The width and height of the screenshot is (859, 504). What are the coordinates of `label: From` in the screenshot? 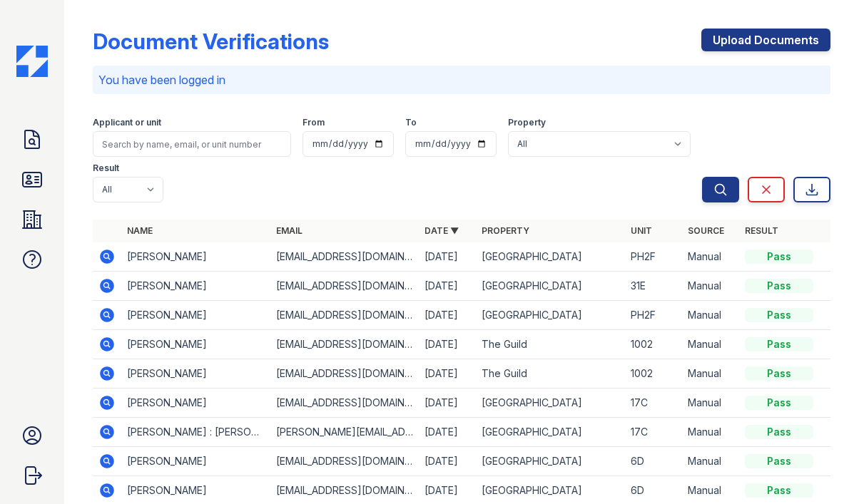 It's located at (313, 123).